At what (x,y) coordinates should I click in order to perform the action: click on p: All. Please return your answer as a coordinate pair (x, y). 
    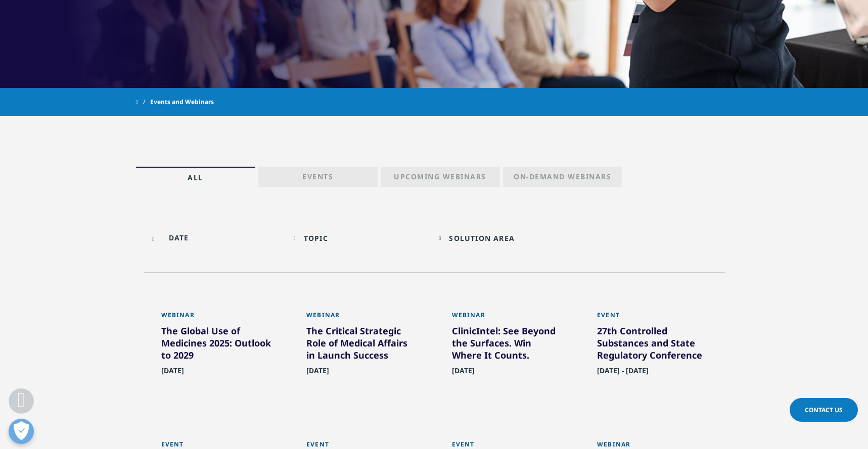
    Looking at the image, I should click on (195, 180).